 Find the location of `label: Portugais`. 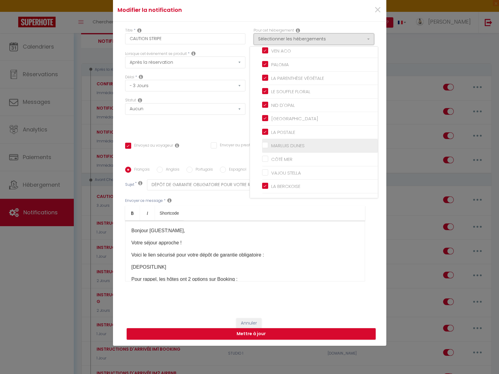

label: Portugais is located at coordinates (202, 170).